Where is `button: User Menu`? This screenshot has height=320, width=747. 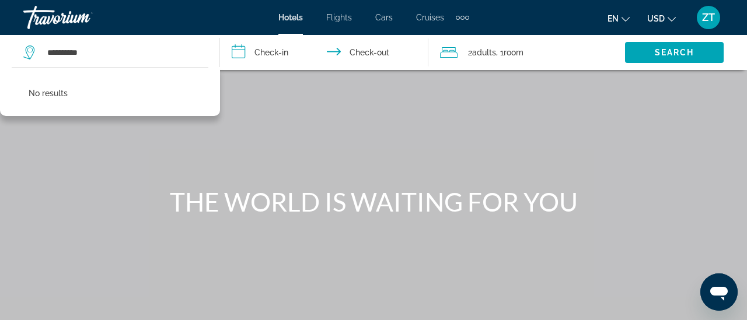 button: User Menu is located at coordinates (709, 18).